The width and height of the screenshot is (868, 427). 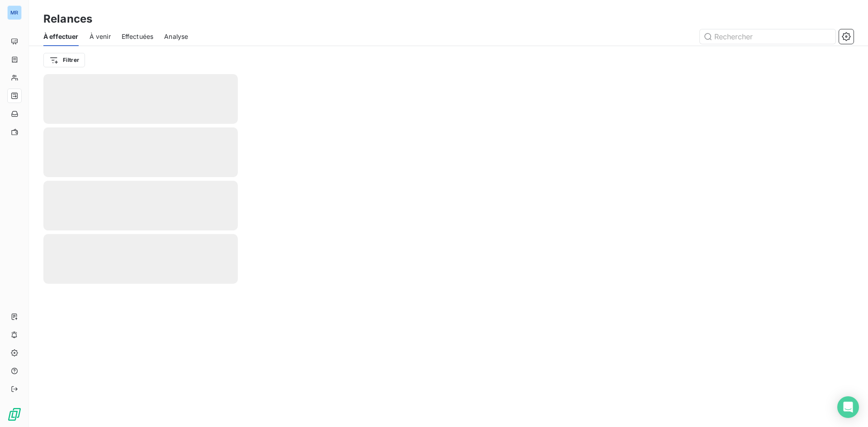 I want to click on div: Open Intercom Messenger, so click(x=848, y=407).